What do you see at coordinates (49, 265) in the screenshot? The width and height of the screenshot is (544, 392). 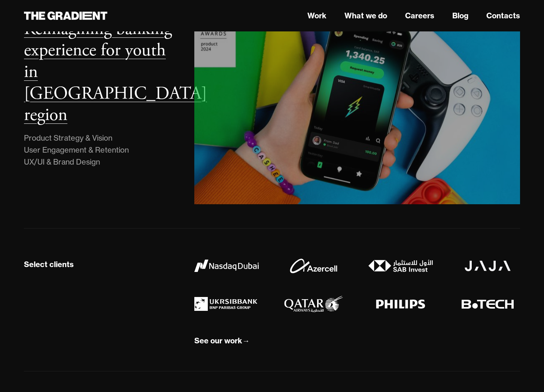 I see `div: Select clients` at bounding box center [49, 265].